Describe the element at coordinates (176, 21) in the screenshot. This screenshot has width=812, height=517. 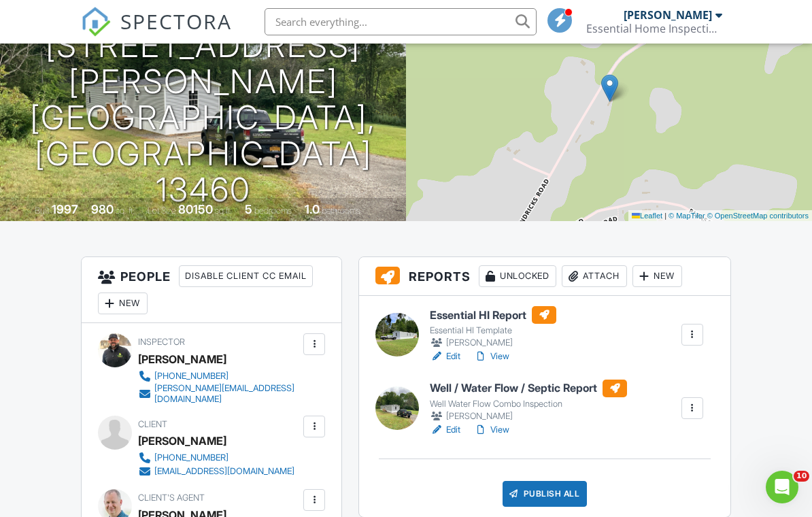
I see `span: SPECTORA` at that location.